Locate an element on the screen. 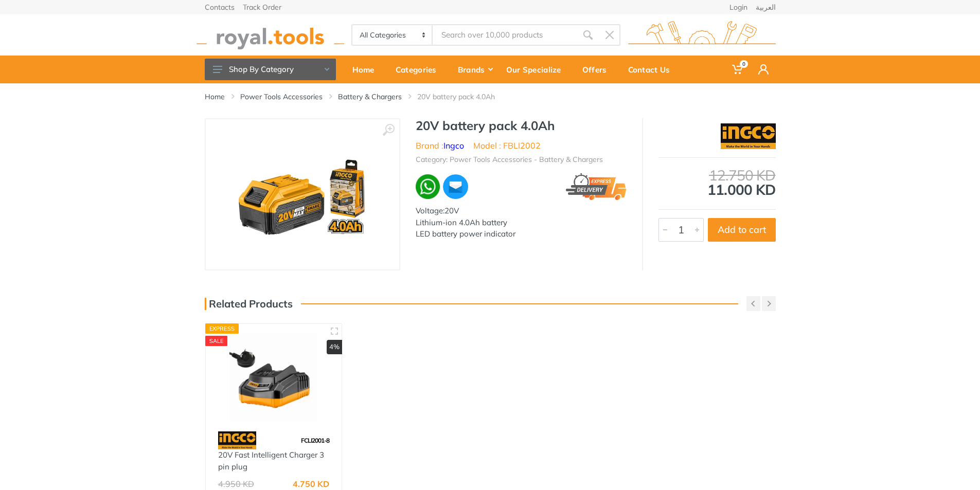 The height and width of the screenshot is (490, 980). a: Power Tools Accessories is located at coordinates (281, 97).